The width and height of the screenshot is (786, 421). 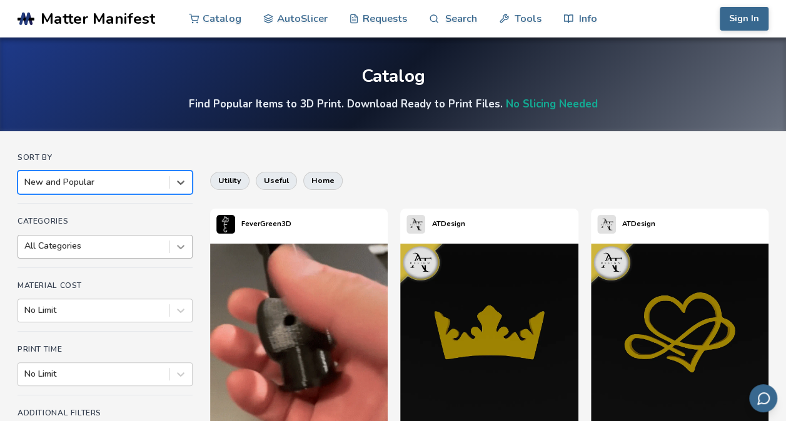 What do you see at coordinates (229, 181) in the screenshot?
I see `button: utility` at bounding box center [229, 181].